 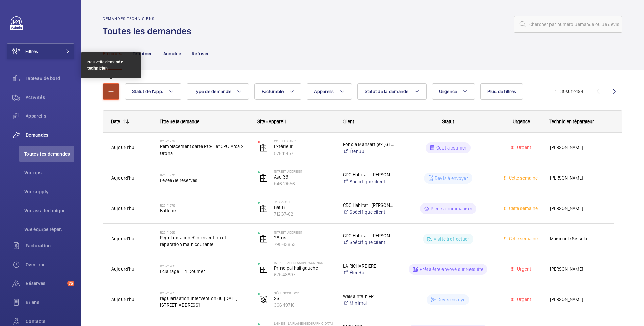 I want to click on p: Bat B, so click(x=304, y=207).